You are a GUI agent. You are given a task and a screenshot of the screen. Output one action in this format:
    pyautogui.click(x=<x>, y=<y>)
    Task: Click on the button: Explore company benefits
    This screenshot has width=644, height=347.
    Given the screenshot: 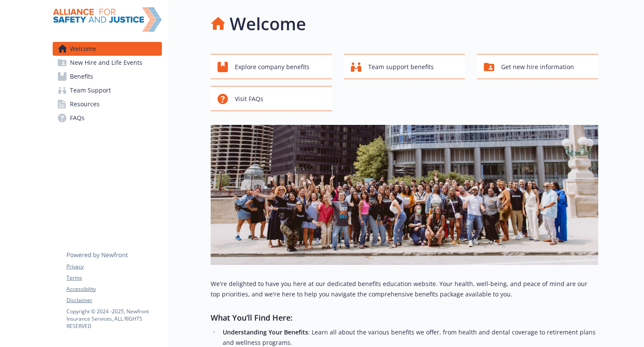 What is the action you would take?
    pyautogui.click(x=271, y=66)
    